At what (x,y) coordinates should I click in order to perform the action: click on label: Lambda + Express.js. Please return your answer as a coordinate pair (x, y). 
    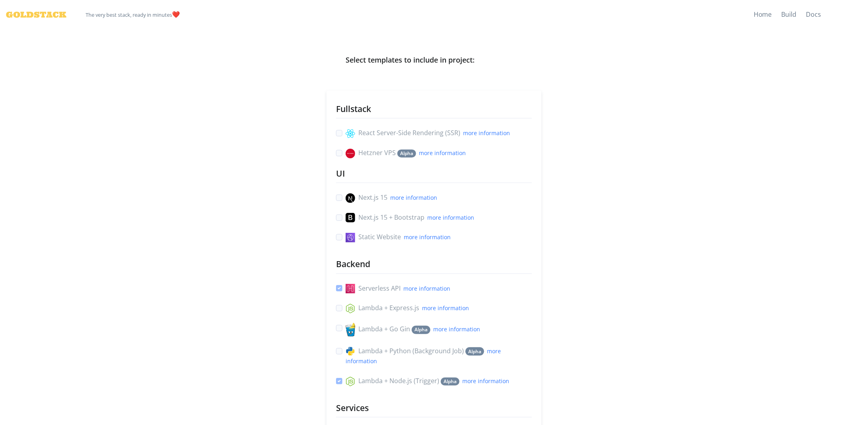
    Looking at the image, I should click on (407, 308).